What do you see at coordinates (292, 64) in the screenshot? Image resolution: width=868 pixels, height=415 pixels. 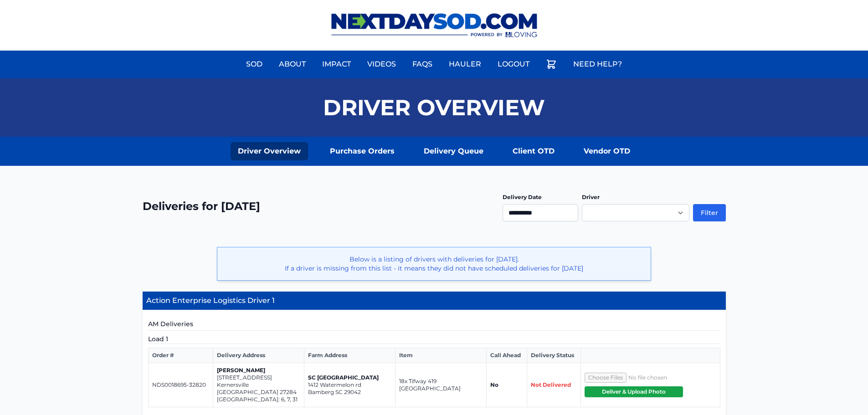 I see `a: About` at bounding box center [292, 64].